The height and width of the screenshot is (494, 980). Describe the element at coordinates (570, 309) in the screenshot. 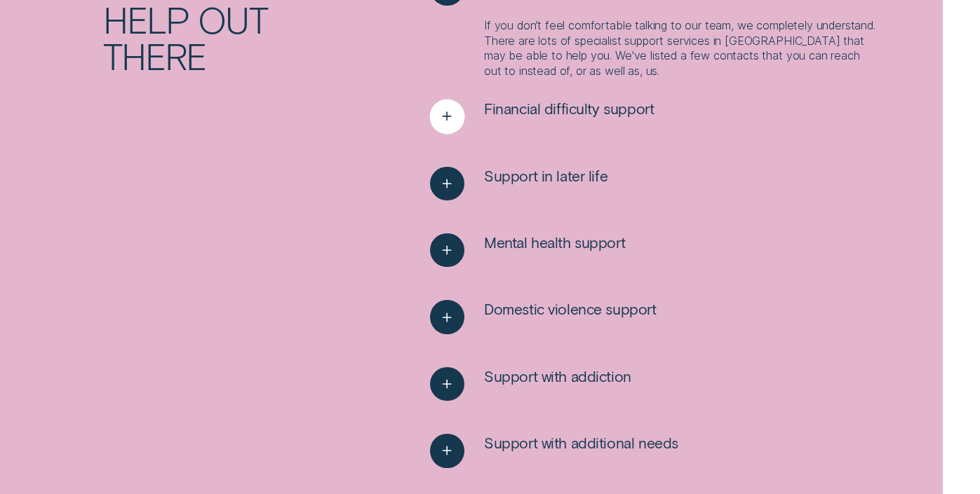

I see `span: Domestic violence support` at that location.